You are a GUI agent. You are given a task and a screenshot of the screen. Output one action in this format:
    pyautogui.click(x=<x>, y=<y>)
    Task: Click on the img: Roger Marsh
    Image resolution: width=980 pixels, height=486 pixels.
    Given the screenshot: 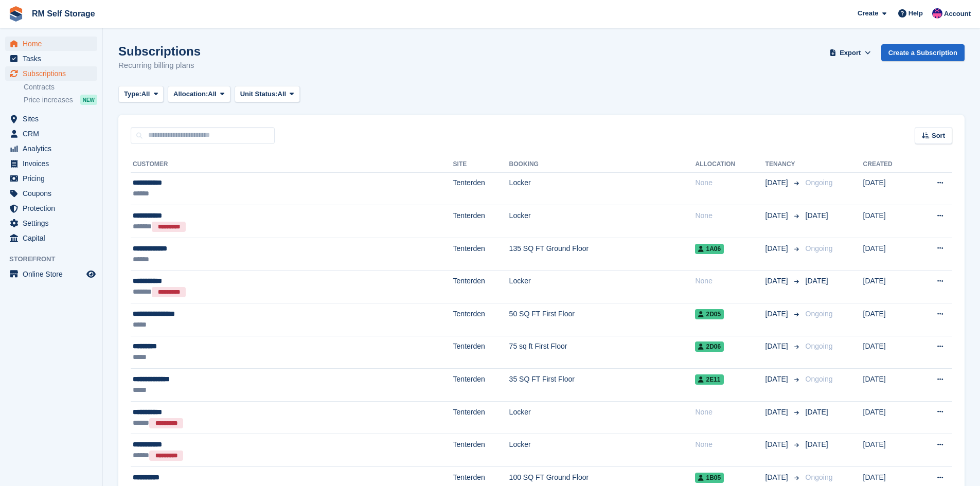 What is the action you would take?
    pyautogui.click(x=937, y=14)
    